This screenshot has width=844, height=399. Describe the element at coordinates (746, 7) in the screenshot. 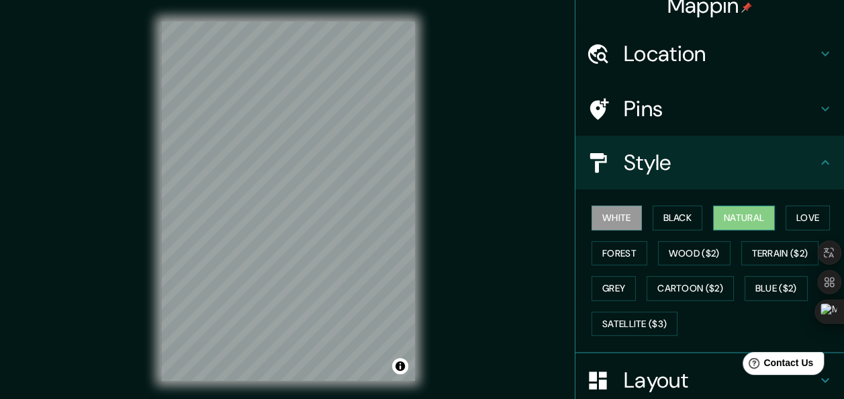

I see `img: pin-icon.png` at that location.